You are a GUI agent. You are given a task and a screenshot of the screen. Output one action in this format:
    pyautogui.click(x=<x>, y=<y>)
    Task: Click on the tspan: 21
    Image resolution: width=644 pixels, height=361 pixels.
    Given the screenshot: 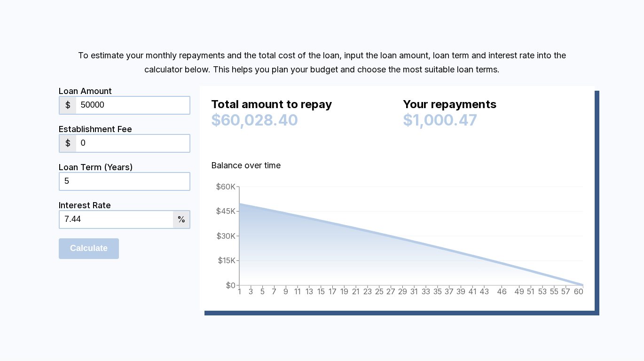 What is the action you would take?
    pyautogui.click(x=356, y=291)
    